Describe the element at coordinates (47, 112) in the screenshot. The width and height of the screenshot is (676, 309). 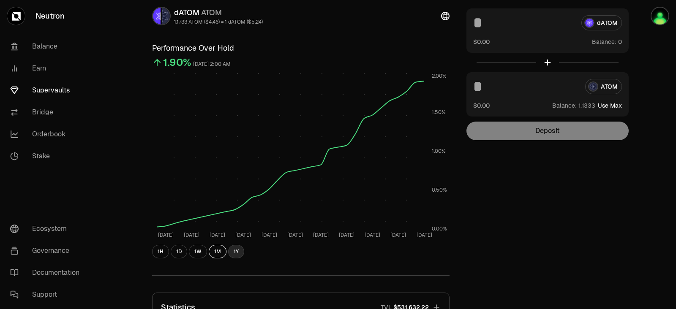
I see `a: Bridge` at that location.